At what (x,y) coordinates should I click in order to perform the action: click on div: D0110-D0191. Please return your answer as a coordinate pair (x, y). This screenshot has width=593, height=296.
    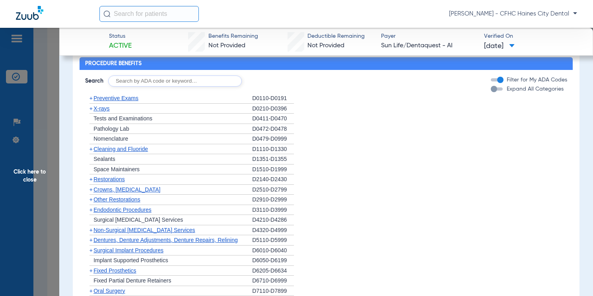
    Looking at the image, I should click on (273, 99).